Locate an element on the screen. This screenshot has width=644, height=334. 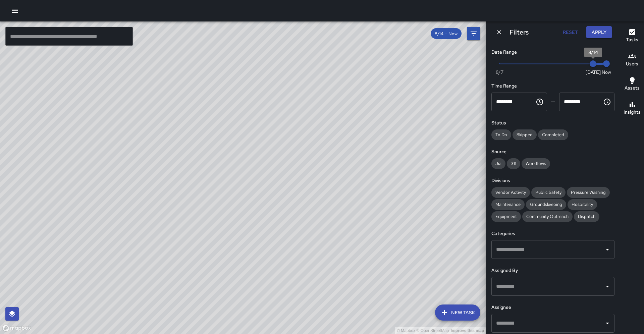
h6: Time Range is located at coordinates (553, 86).